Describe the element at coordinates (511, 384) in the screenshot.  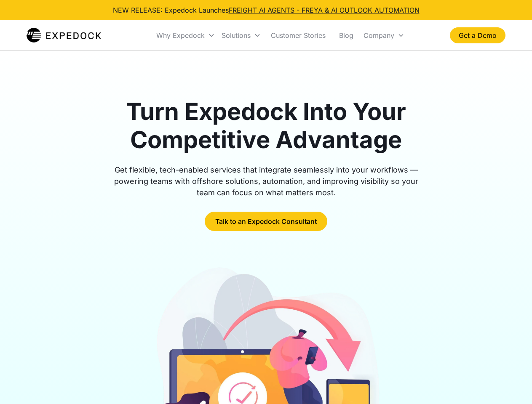
I see `div: Chat Widget` at that location.